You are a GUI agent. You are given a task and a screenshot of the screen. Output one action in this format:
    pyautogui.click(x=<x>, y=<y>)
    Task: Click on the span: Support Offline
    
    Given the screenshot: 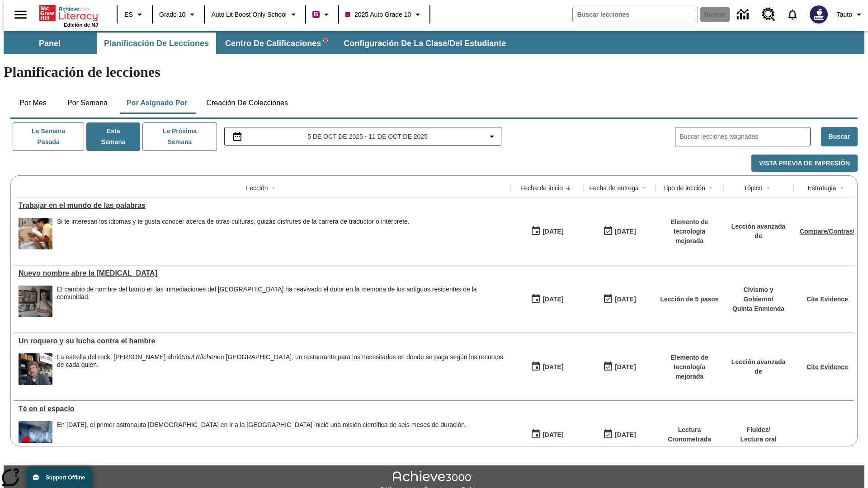 What is the action you would take?
    pyautogui.click(x=65, y=477)
    